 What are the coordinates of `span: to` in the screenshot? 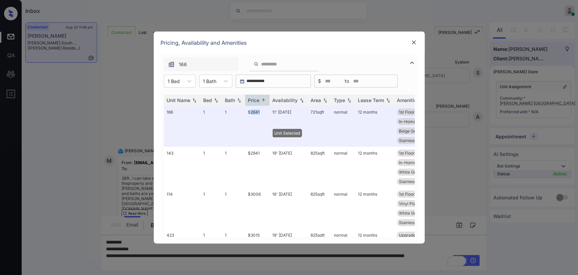 It's located at (347, 81).